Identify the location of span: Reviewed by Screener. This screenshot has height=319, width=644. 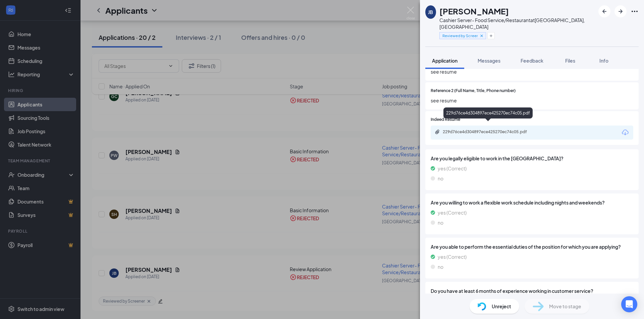
(460, 36).